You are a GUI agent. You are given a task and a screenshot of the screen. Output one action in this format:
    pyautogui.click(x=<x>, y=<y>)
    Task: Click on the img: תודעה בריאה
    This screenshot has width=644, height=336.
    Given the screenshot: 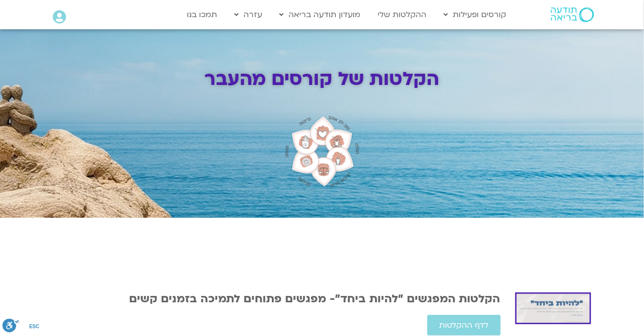 What is the action you would take?
    pyautogui.click(x=573, y=15)
    